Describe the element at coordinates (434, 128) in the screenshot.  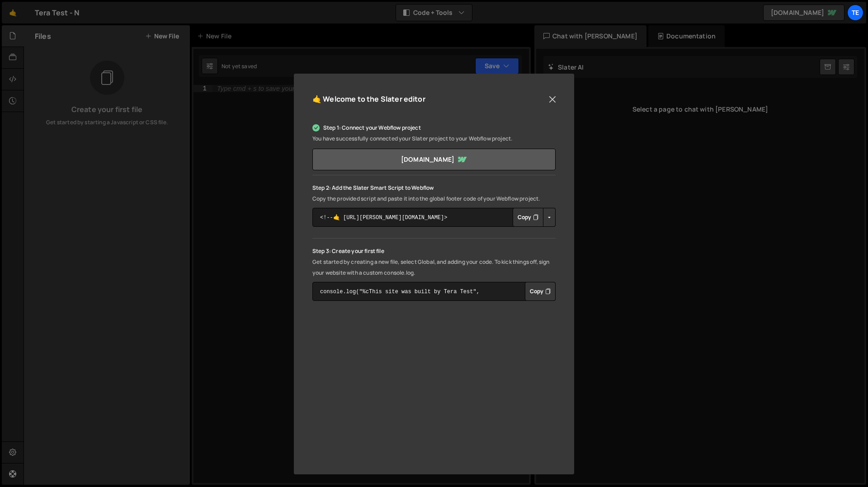
I see `p: Step 1: Connect your Webflow project` at that location.